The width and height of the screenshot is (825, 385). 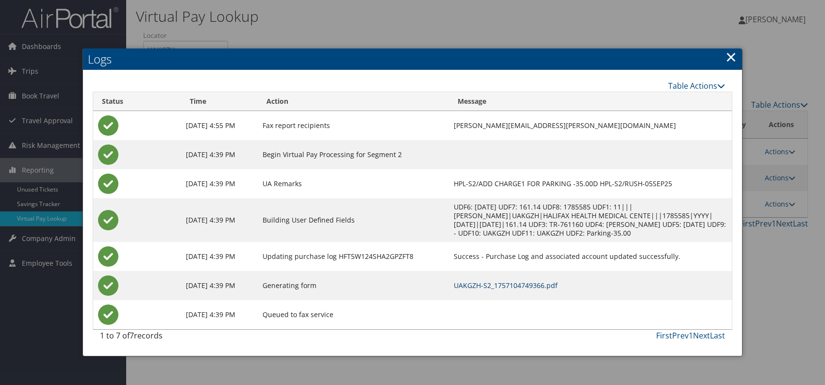 What do you see at coordinates (353, 126) in the screenshot?
I see `td: Fax report recipients` at bounding box center [353, 126].